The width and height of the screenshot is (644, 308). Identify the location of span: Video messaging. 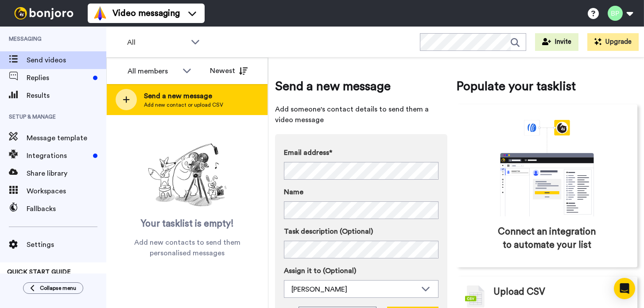
(146, 13).